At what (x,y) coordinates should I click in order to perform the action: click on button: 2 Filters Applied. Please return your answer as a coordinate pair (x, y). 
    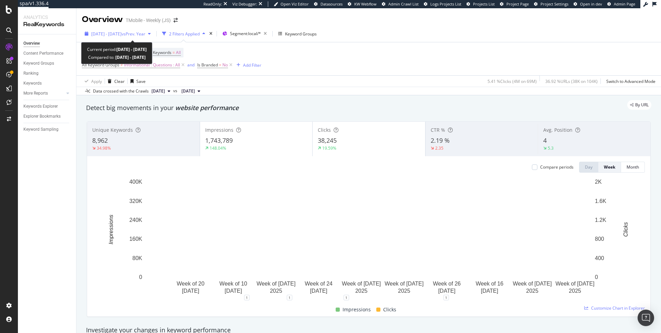
    Looking at the image, I should click on (184, 34).